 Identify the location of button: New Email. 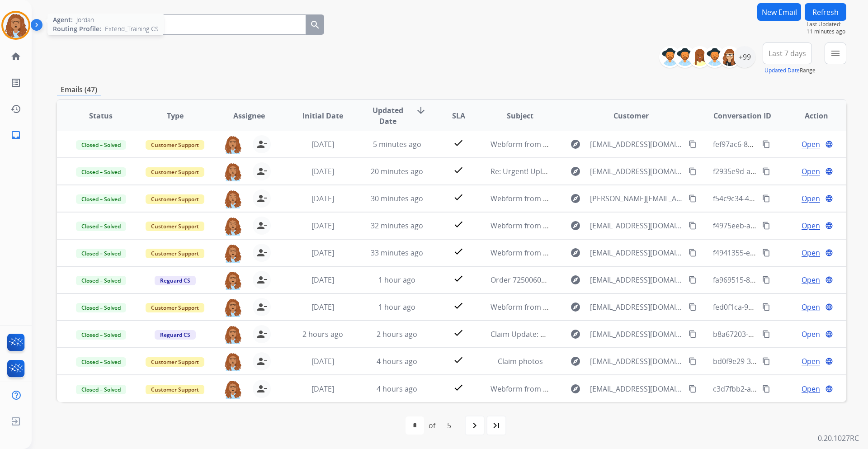
(780, 12).